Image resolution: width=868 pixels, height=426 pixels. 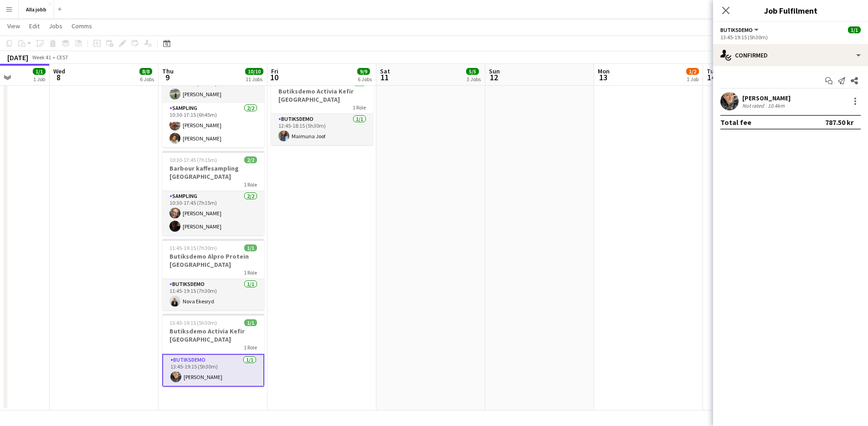 What do you see at coordinates (55, 26) in the screenshot?
I see `span: Jobs` at bounding box center [55, 26].